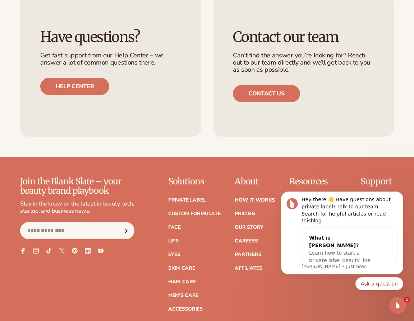  What do you see at coordinates (46, 31) in the screenshot?
I see `a: blog` at bounding box center [46, 31].